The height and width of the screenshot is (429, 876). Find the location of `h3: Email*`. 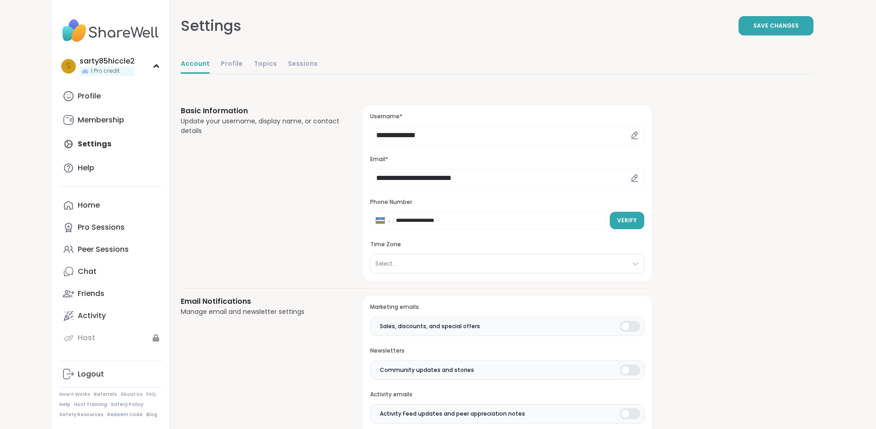

h3: Email* is located at coordinates (507, 159).